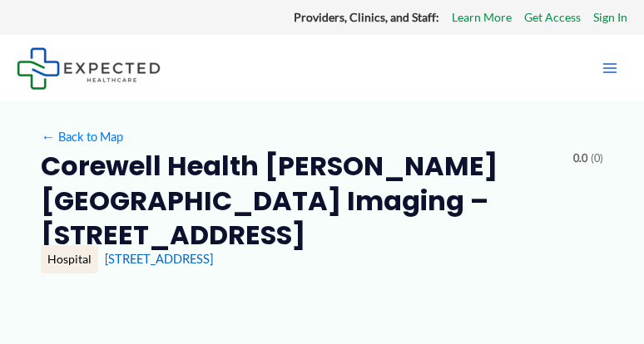 Image resolution: width=644 pixels, height=344 pixels. I want to click on button: Main menu toggle, so click(610, 68).